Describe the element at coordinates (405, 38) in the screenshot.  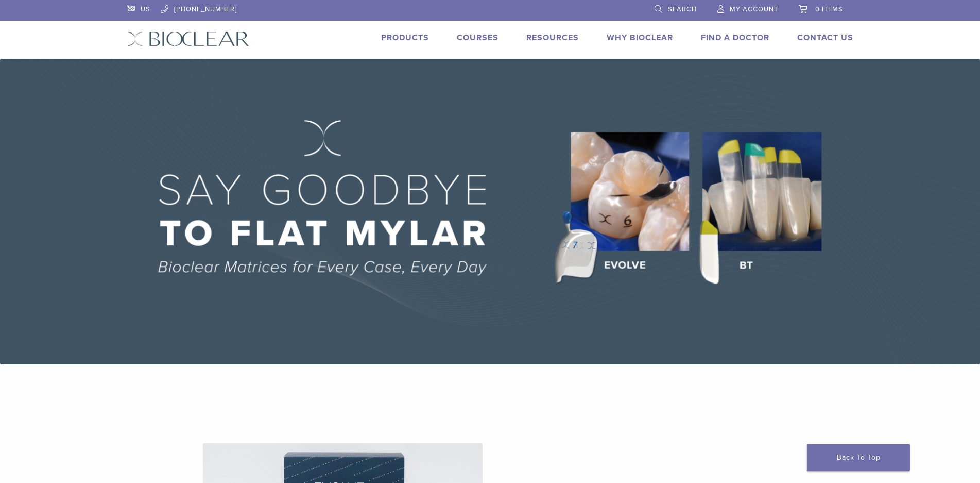
I see `a: Products` at that location.